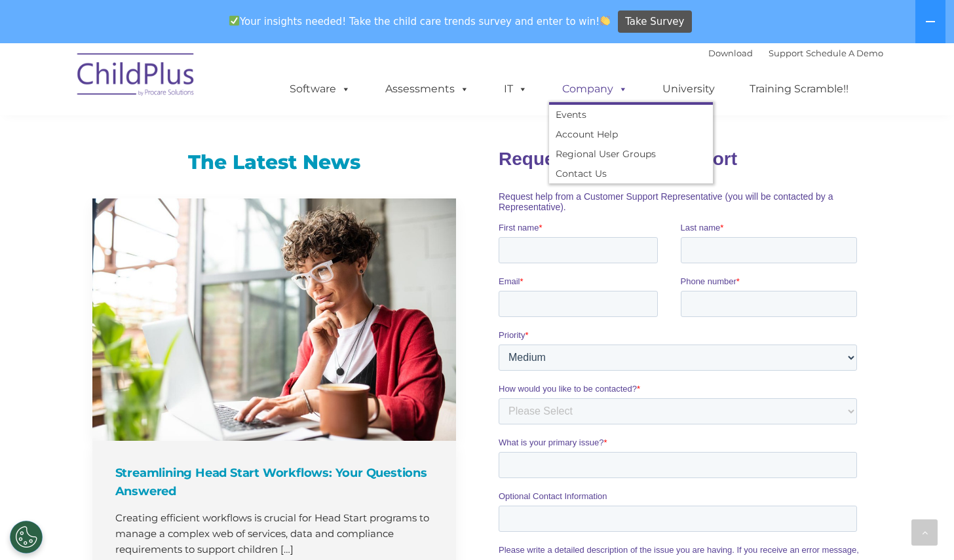  What do you see at coordinates (320, 89) in the screenshot?
I see `a: Software` at bounding box center [320, 89].